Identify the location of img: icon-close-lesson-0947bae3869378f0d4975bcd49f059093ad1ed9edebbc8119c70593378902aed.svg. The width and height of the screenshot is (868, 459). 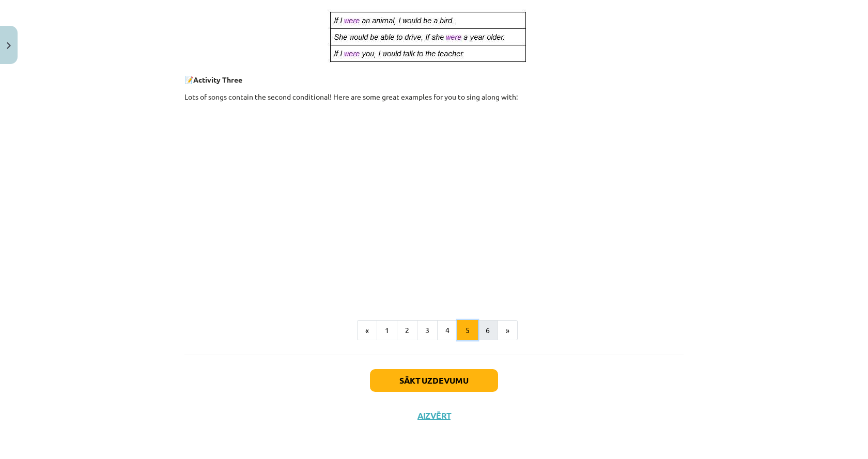
(9, 46).